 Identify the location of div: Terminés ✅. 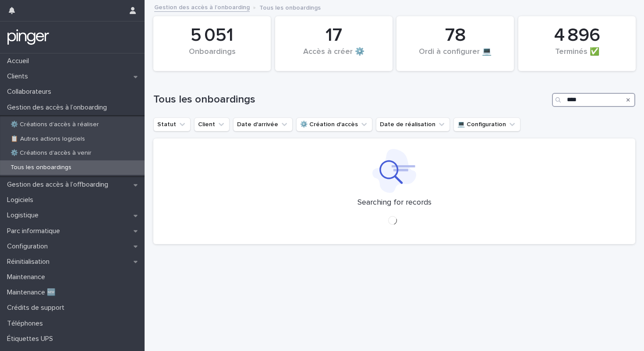
(577, 56).